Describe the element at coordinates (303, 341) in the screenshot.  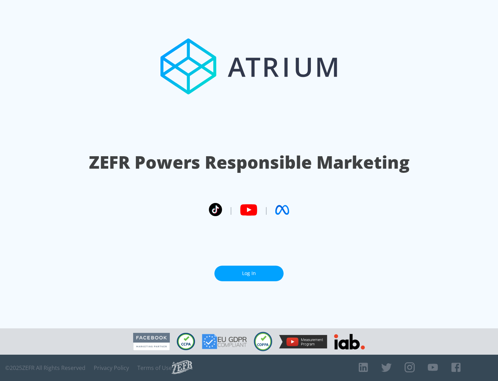
I see `img: YouTube Measurement Program` at that location.